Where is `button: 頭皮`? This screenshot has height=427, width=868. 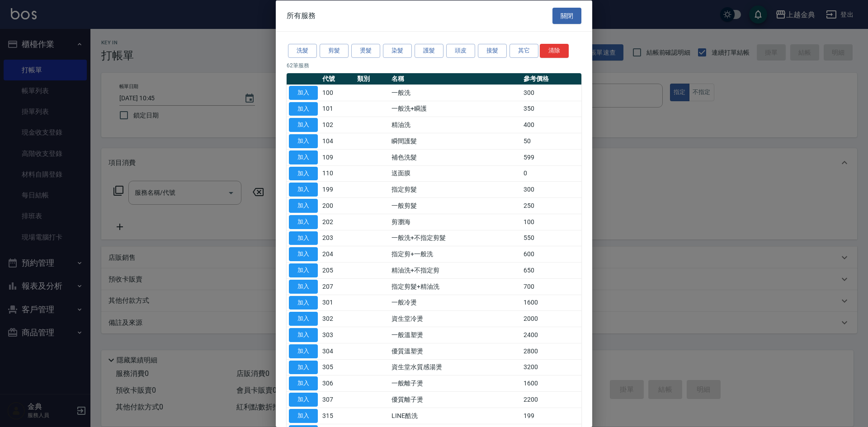 button: 頭皮 is located at coordinates (461, 50).